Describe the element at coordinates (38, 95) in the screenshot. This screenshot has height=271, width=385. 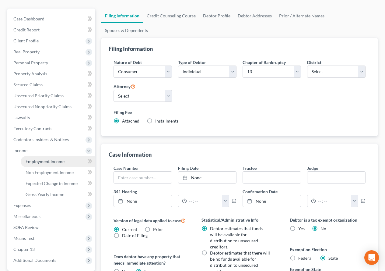
I see `span: Unsecured Priority Claims` at that location.